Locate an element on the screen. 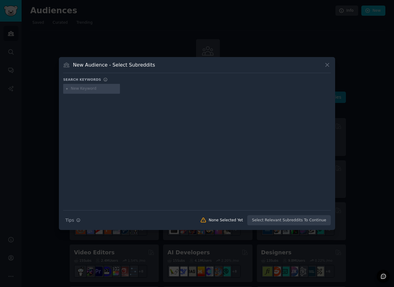 This screenshot has width=394, height=287. h3: Search keywords is located at coordinates (82, 80).